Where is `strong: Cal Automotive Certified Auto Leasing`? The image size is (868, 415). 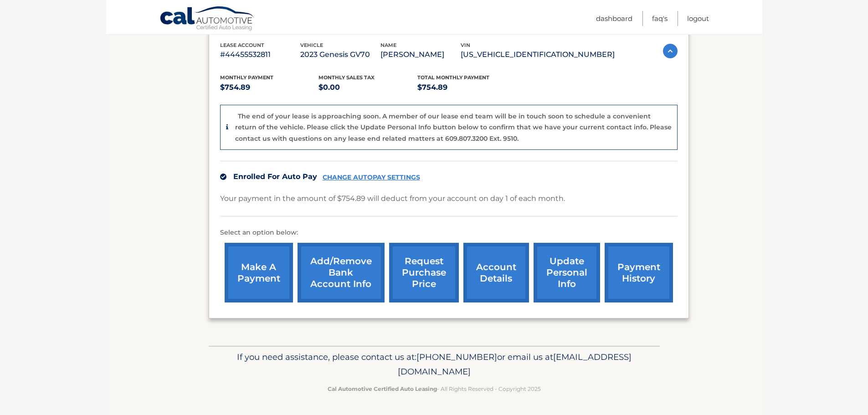
strong: Cal Automotive Certified Auto Leasing is located at coordinates (382, 388).